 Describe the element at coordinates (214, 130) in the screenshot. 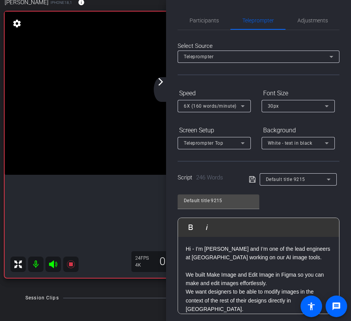

I see `div: Screen Setup` at that location.